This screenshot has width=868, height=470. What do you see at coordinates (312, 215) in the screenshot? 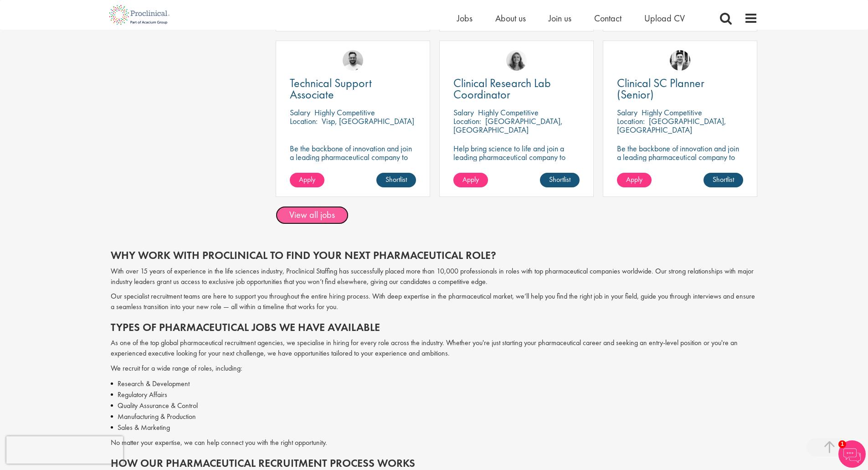
I see `a: View all jobs` at bounding box center [312, 215].